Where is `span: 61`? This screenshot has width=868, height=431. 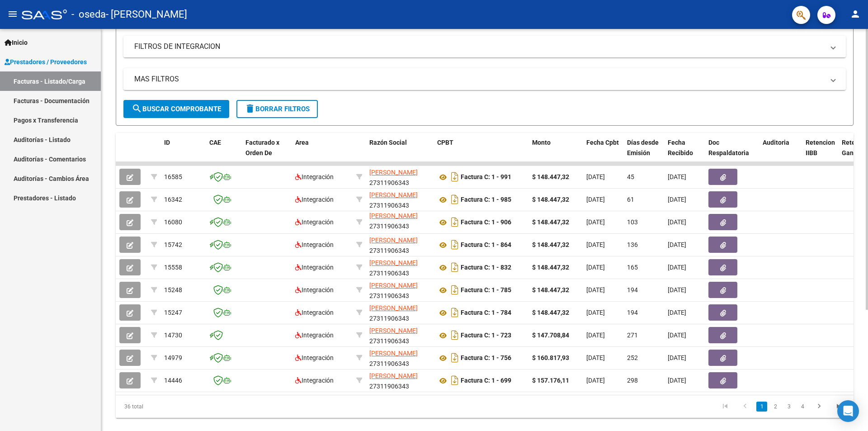 span: 61 is located at coordinates (630, 200).